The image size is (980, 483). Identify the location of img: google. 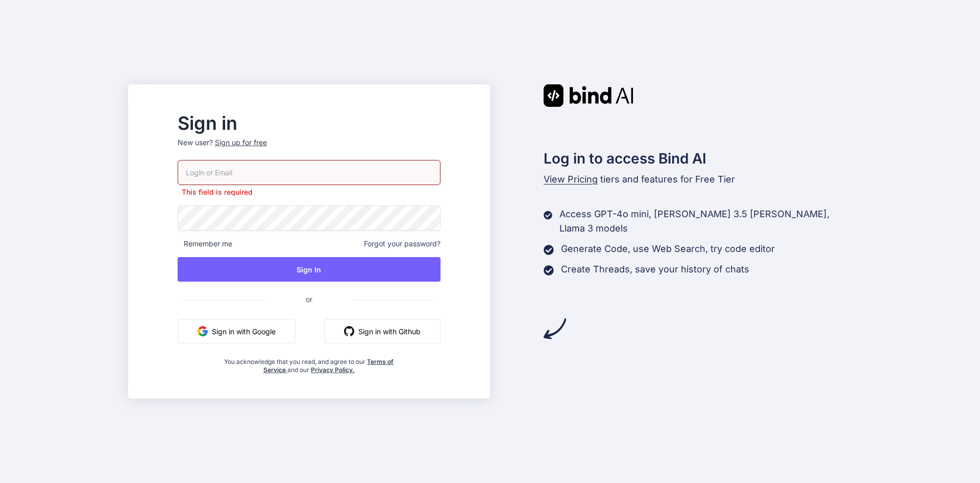
(203, 331).